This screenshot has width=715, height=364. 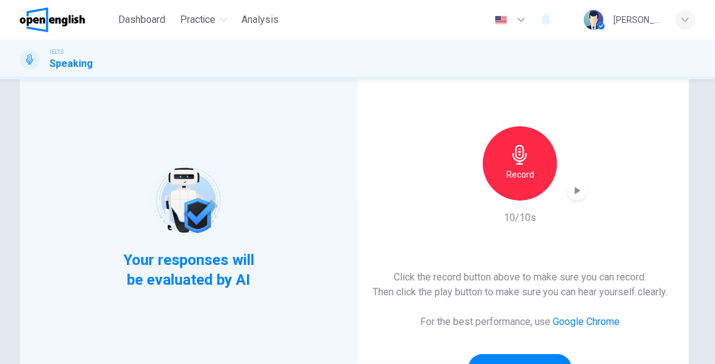 I want to click on a: Analysis, so click(x=261, y=20).